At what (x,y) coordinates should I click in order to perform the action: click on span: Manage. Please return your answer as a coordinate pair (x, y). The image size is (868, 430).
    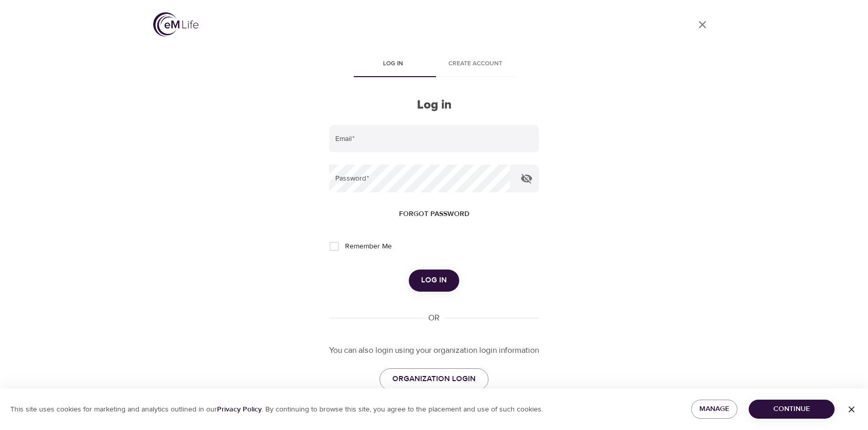
    Looking at the image, I should click on (714, 408).